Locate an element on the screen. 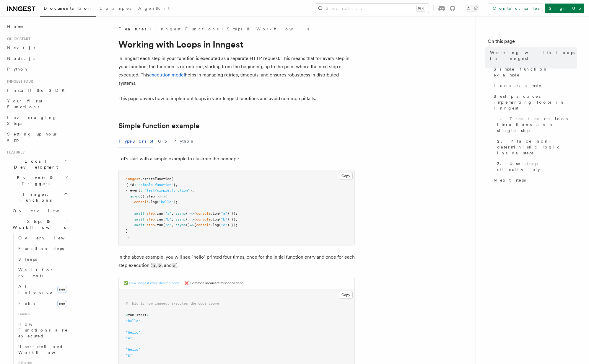 The image size is (589, 364). button: Search...⌘K is located at coordinates (372, 9).